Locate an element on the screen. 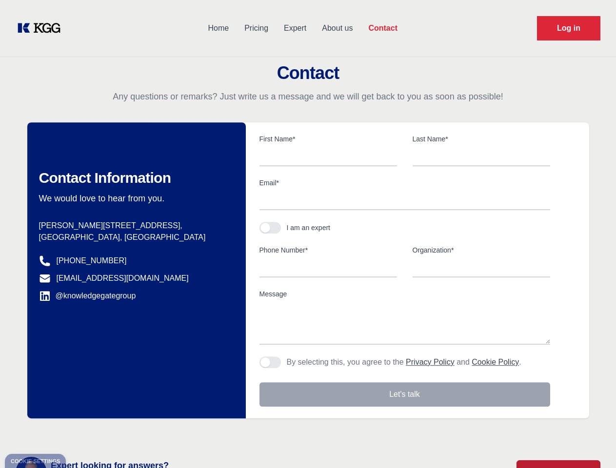  label: Phone Number* is located at coordinates (328, 250).